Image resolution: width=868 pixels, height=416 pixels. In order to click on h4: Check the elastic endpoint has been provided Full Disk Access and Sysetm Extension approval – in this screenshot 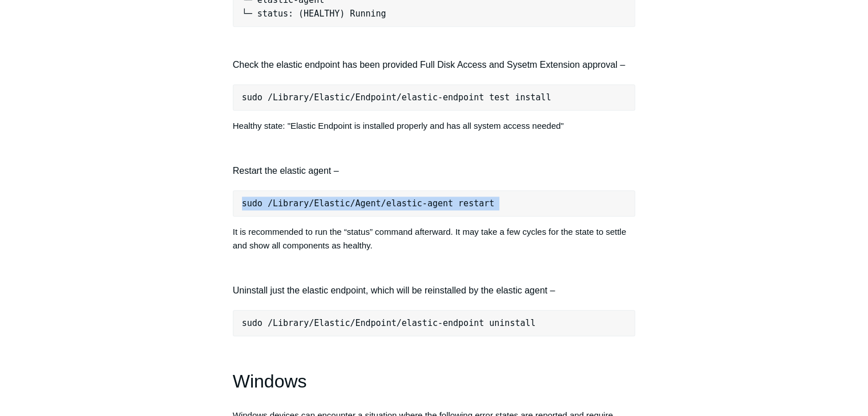, I will do `click(434, 65)`.